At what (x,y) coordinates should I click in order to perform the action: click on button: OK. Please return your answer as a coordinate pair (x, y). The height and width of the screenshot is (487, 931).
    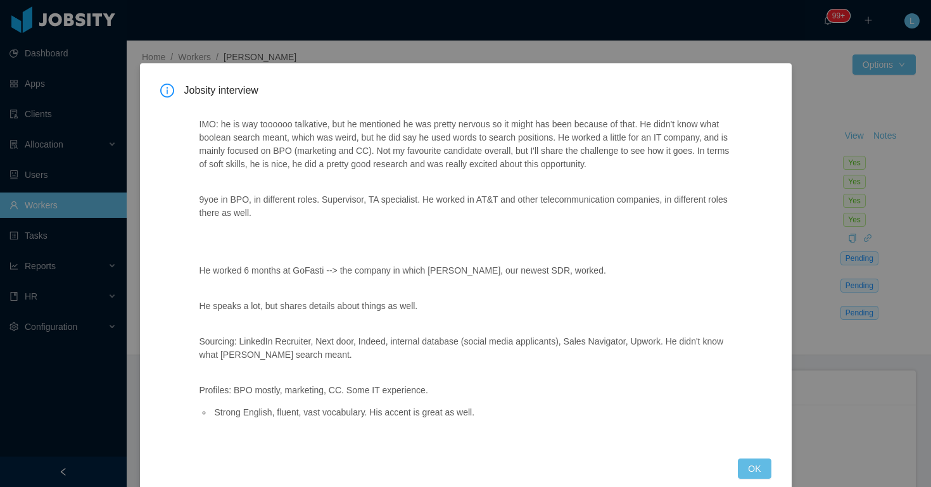
    Looking at the image, I should click on (754, 469).